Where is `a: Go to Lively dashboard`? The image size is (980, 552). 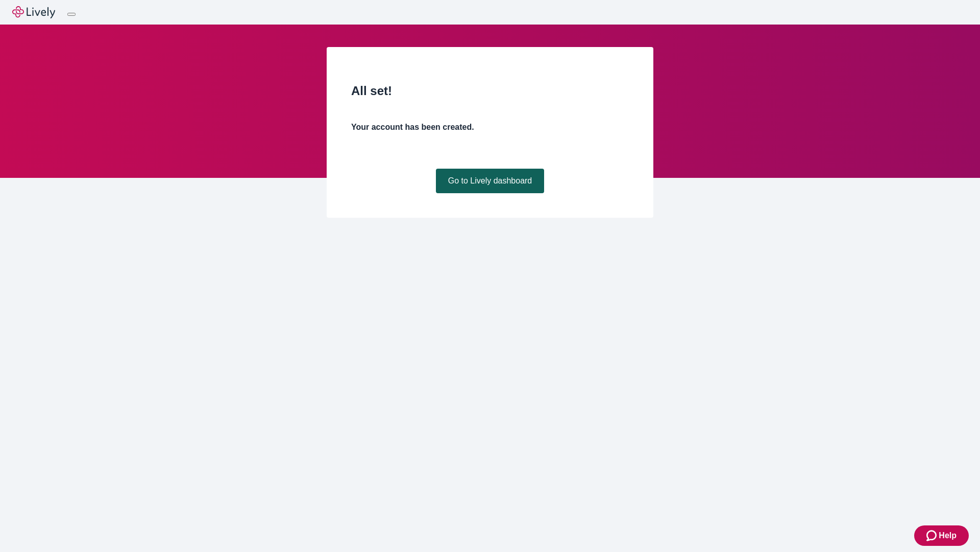 a: Go to Lively dashboard is located at coordinates (490, 181).